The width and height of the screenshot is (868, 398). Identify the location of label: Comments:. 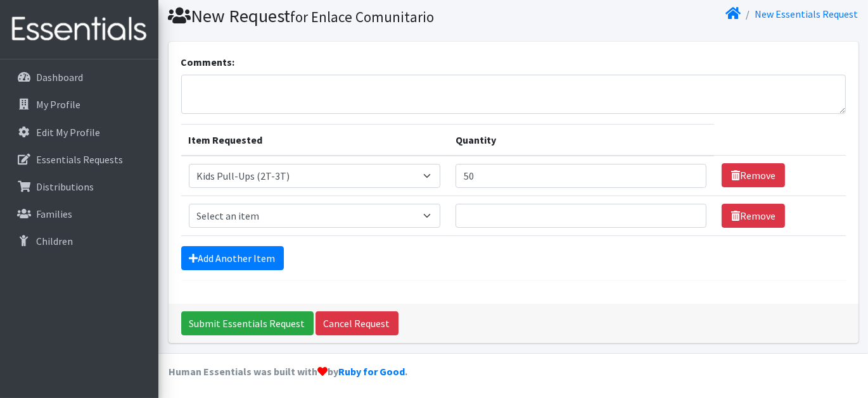
(208, 62).